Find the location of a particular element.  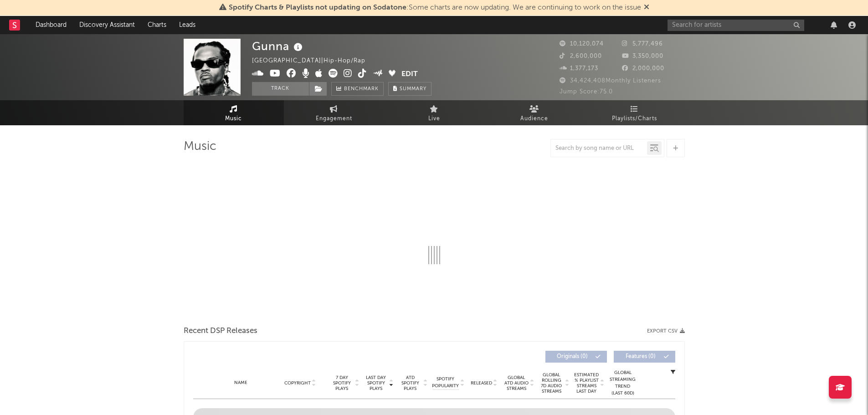

span: Engagement is located at coordinates (334, 119).